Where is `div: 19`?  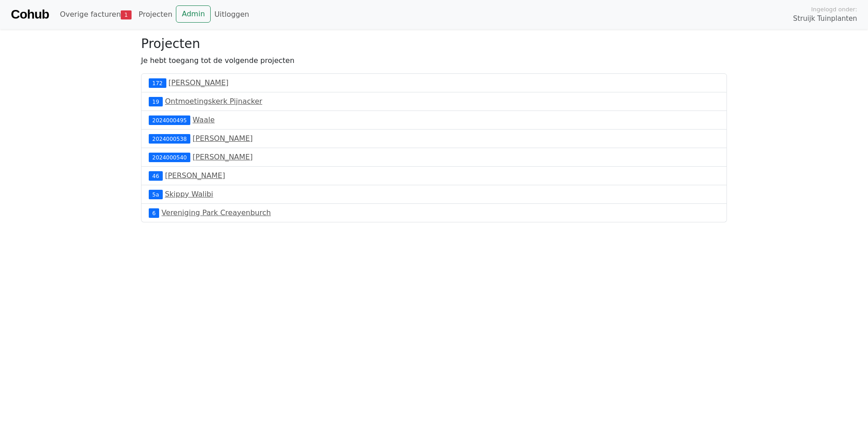
div: 19 is located at coordinates (155, 102).